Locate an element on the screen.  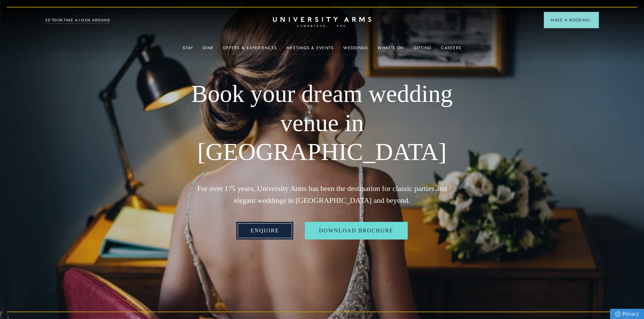
a: Download Brochure is located at coordinates (356, 231).